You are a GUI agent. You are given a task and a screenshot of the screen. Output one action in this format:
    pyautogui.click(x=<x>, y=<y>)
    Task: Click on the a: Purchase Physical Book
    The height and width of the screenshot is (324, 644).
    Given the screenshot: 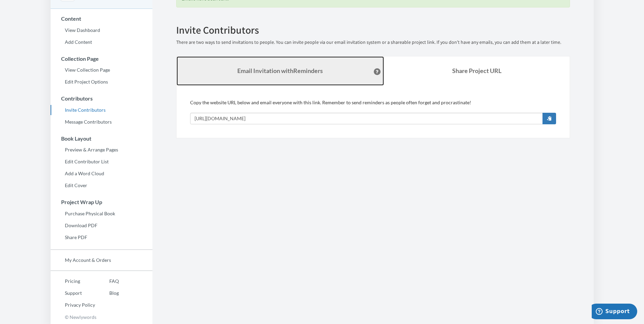 What is the action you would take?
    pyautogui.click(x=101, y=214)
    